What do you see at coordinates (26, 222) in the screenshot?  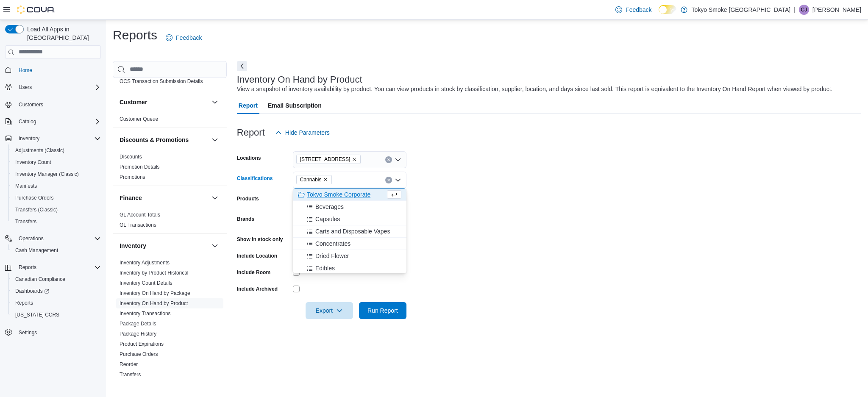 I see `a: Transfers` at bounding box center [26, 222].